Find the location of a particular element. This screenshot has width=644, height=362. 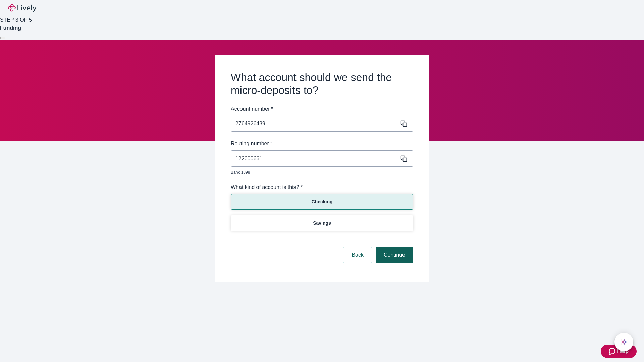

button: Back is located at coordinates (358, 255).